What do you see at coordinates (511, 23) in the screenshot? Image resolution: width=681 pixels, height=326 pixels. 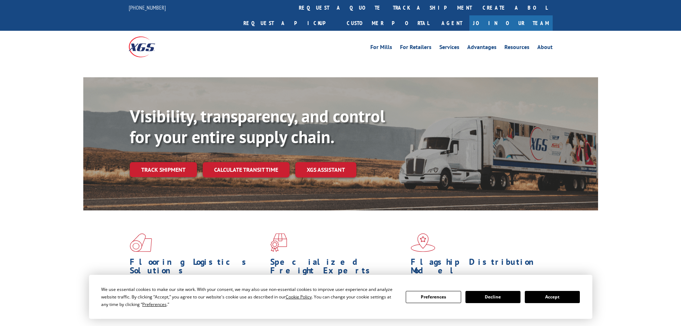 I see `a: Join Our Team` at bounding box center [511, 23].